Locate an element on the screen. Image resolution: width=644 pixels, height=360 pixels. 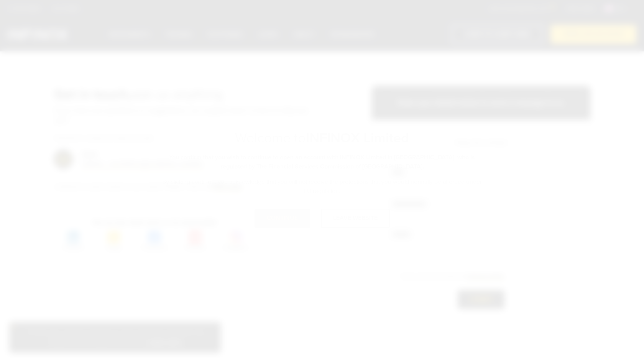
p: Welcome to is located at coordinates (322, 138).